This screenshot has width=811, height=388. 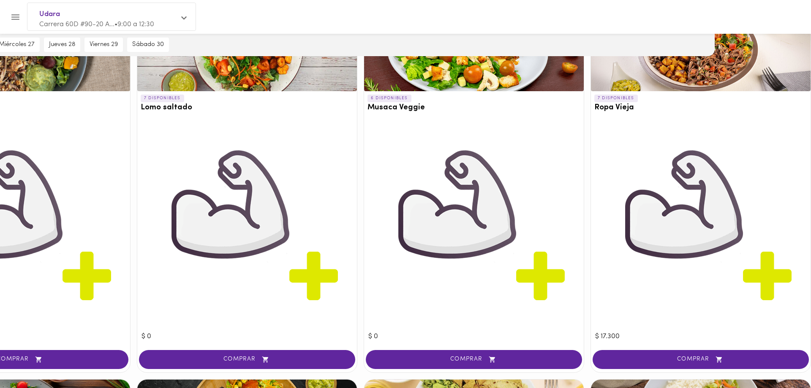 I want to click on button: Menu, so click(x=15, y=17).